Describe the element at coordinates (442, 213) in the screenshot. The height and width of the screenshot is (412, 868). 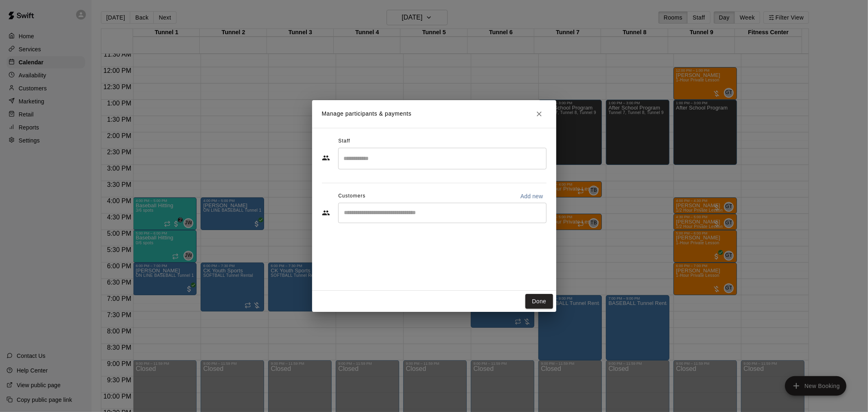
I see `div: Start typing to search customers...` at that location.